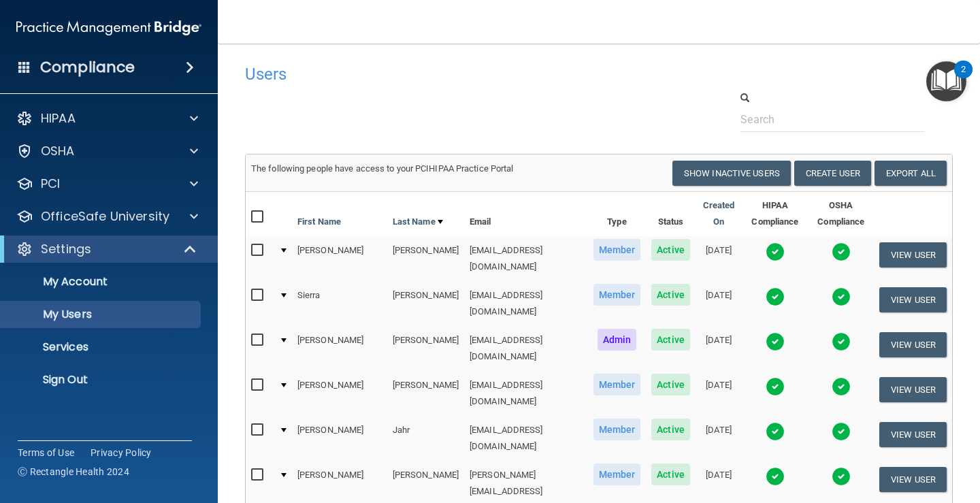  I want to click on img: PMB logo, so click(109, 28).